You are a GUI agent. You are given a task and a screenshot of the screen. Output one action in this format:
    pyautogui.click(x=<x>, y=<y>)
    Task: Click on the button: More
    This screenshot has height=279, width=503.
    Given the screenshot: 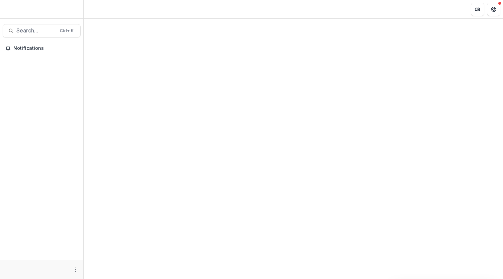 What is the action you would take?
    pyautogui.click(x=75, y=269)
    